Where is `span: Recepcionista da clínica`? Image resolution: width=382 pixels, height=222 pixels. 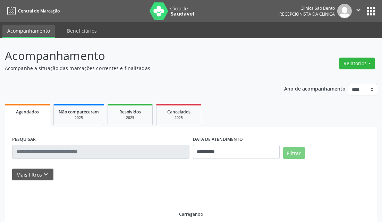
span: Recepcionista da clínica is located at coordinates (307, 14).